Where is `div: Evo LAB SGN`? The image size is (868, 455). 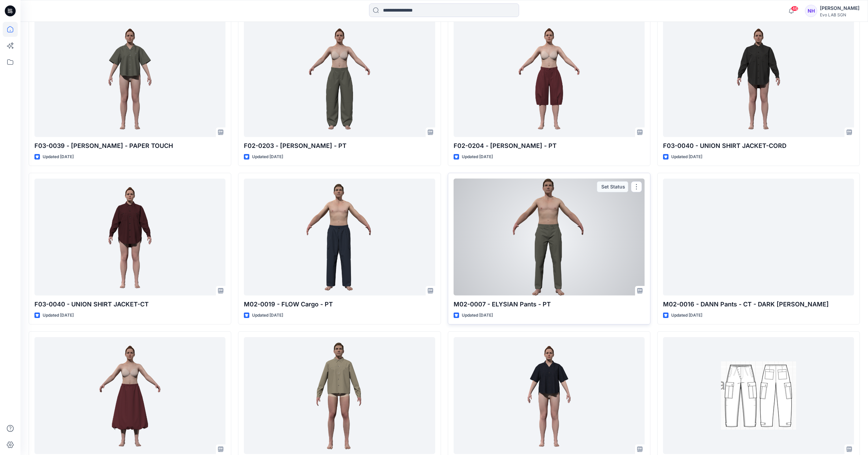
div: Evo LAB SGN is located at coordinates (840, 15).